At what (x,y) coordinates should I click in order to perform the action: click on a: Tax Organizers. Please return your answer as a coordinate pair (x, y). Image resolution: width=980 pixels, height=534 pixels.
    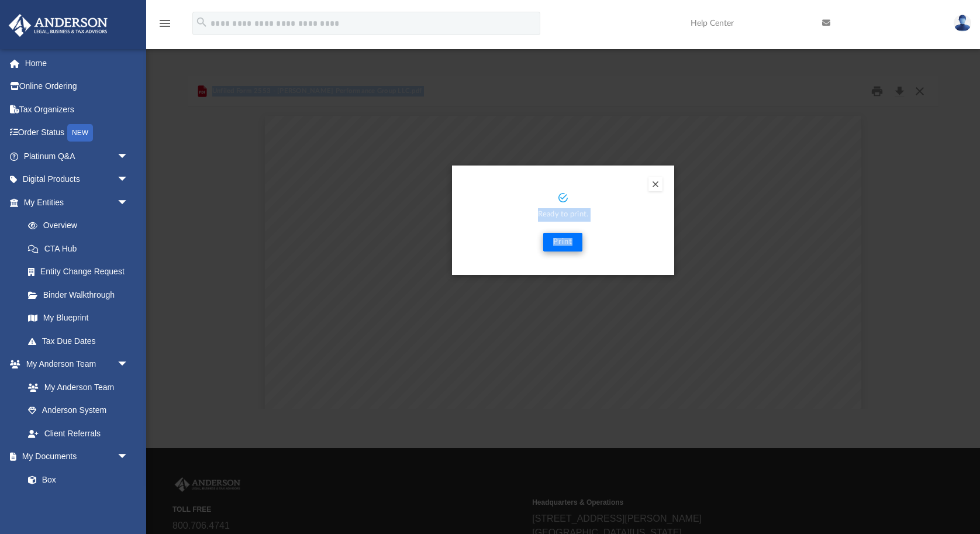
    Looking at the image, I should click on (77, 110).